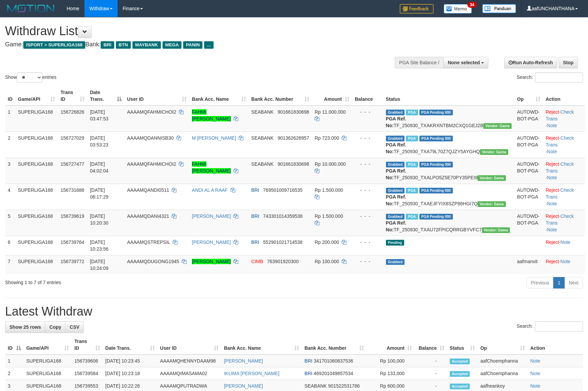  What do you see at coordinates (153, 262) in the screenshot?
I see `span: AAAAMQDUGONG1945` at bounding box center [153, 262].